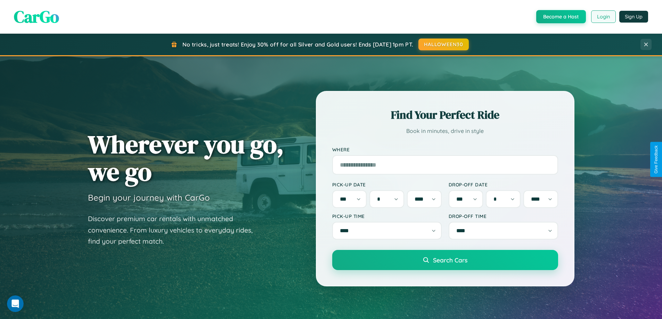 The width and height of the screenshot is (662, 319). Describe the element at coordinates (445, 149) in the screenshot. I see `label: Where` at that location.